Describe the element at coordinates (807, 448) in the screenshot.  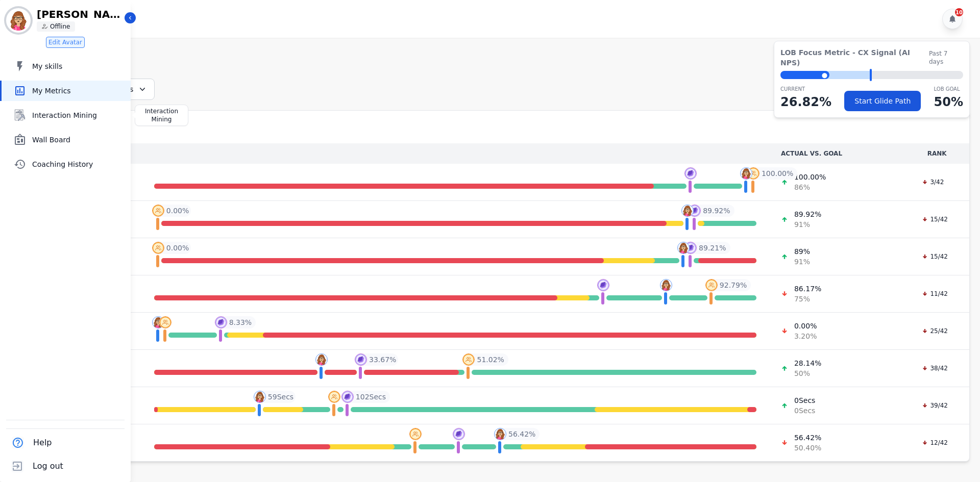
I see `span: 50.40 %` at that location.